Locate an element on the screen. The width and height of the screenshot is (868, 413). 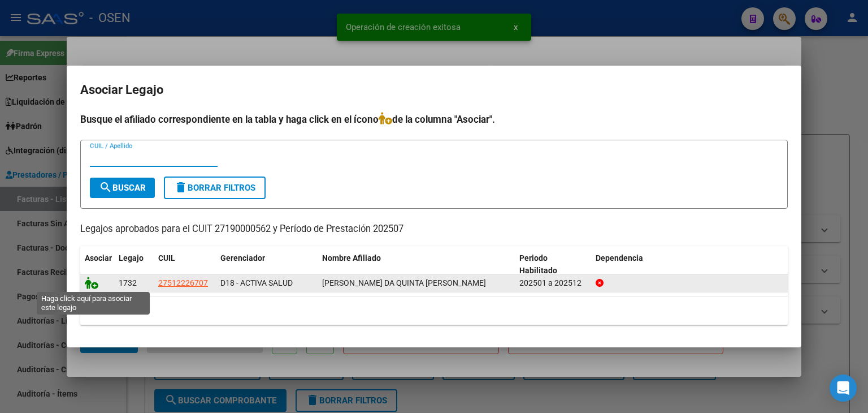
button: Buscar is located at coordinates (122, 187).